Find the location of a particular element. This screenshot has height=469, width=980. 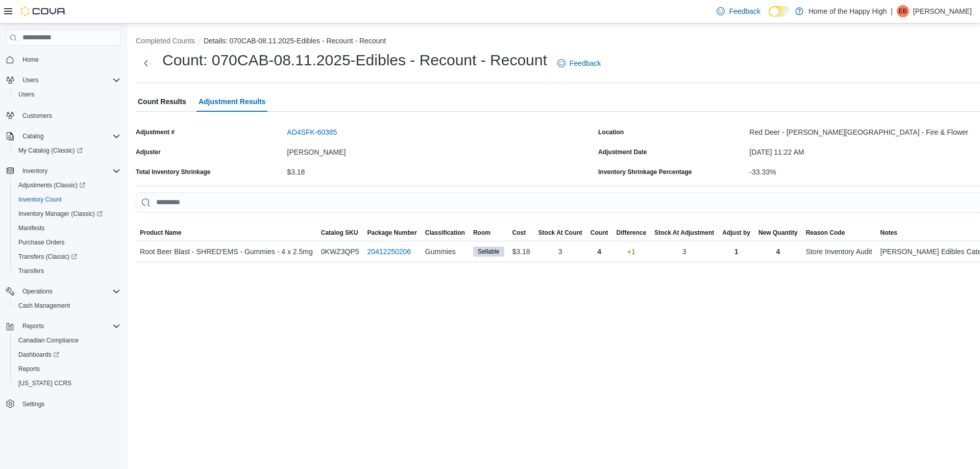

a: Customers is located at coordinates (37, 116).